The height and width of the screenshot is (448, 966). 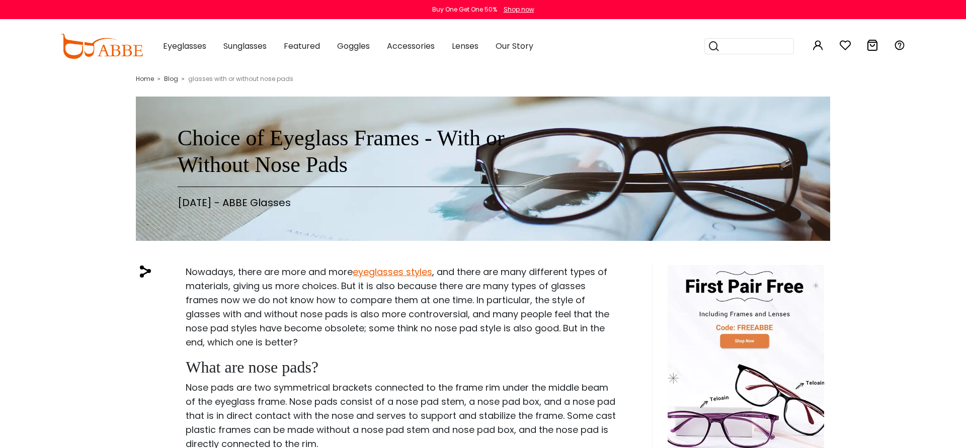 What do you see at coordinates (401, 307) in the screenshot?
I see `p: Nowadays, there are more and more , and there are many different types of materials, giving us mo...` at bounding box center [401, 307].